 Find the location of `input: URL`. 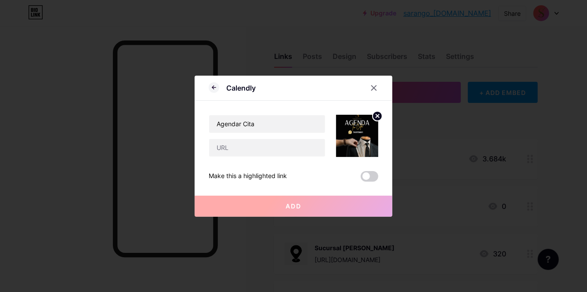

input: URL is located at coordinates (267, 148).